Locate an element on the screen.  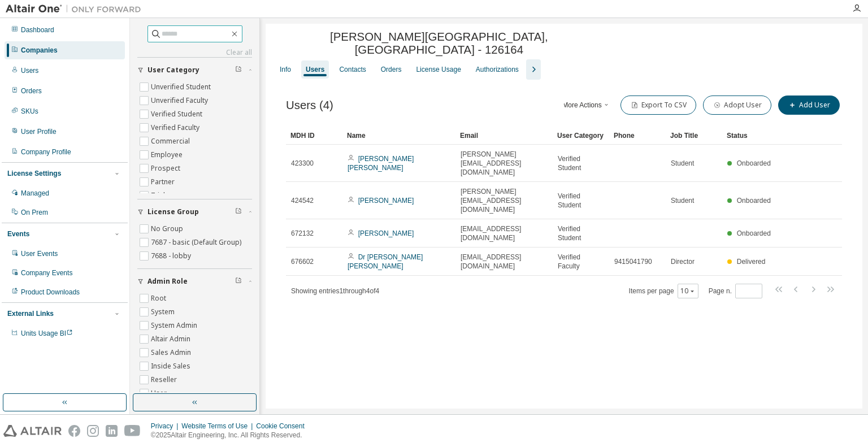
span: 676602 is located at coordinates (302, 262).